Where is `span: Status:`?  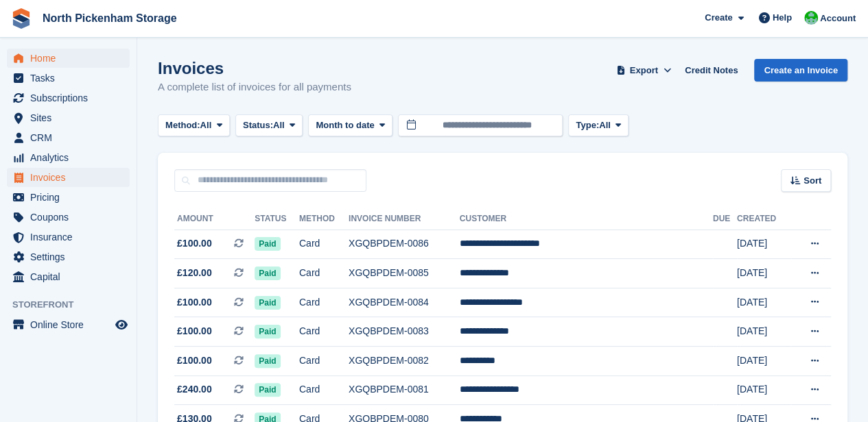 span: Status: is located at coordinates (258, 125).